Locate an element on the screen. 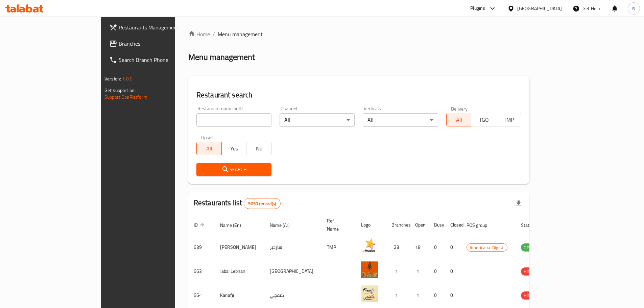 The image size is (644, 308). a: Search Branch Phone is located at coordinates (156, 60).